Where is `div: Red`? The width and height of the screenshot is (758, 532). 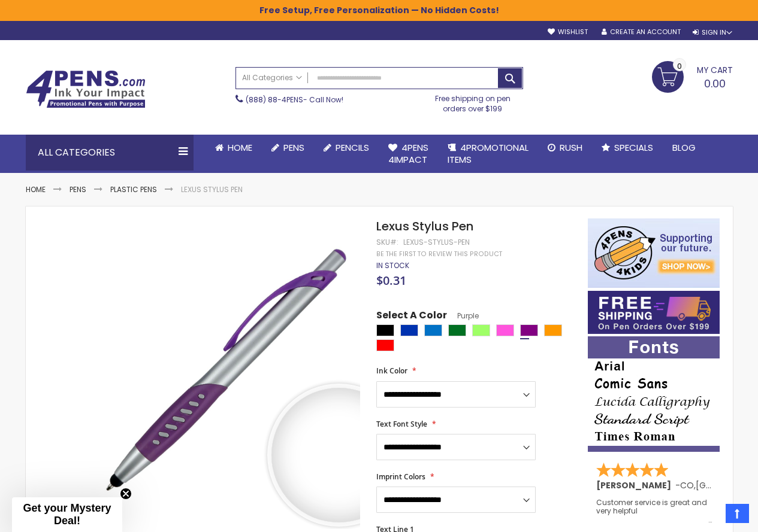
div: Red is located at coordinates (385, 346).